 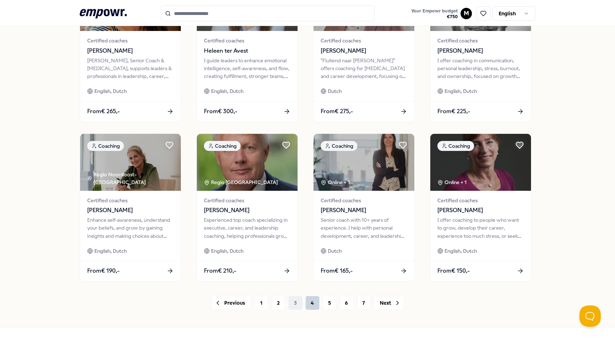 I want to click on button: 7, so click(x=363, y=303).